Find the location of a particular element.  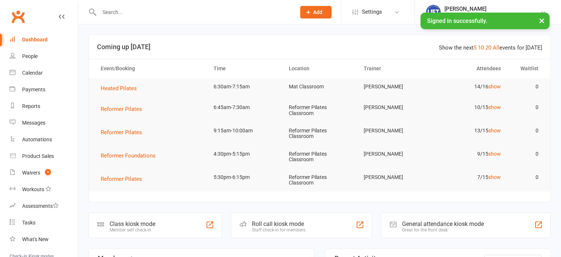

span: Signed in successfully. is located at coordinates (457, 21).